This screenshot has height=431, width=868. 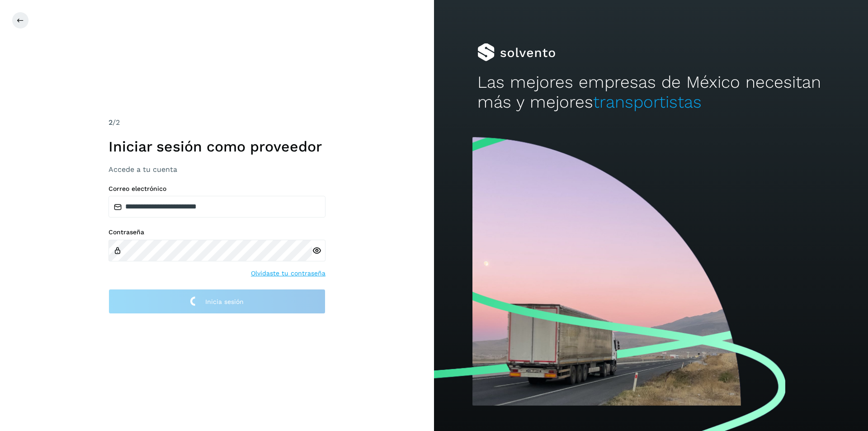 I want to click on h1: Iniciar sesión como proveedor, so click(x=217, y=146).